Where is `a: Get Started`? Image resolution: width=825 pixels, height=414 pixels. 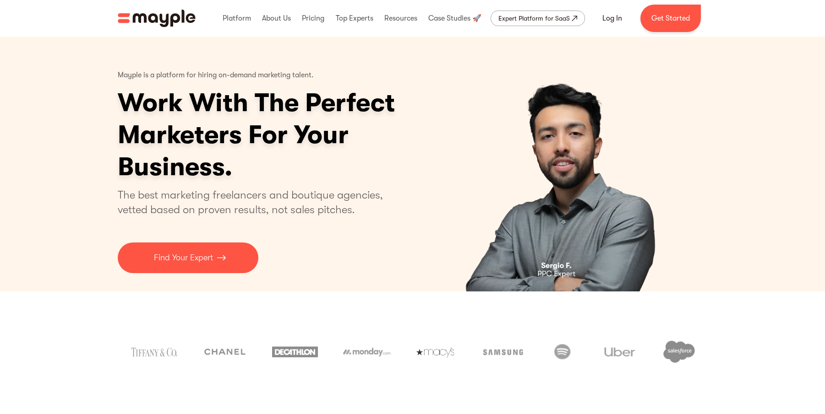 a: Get Started is located at coordinates (670, 18).